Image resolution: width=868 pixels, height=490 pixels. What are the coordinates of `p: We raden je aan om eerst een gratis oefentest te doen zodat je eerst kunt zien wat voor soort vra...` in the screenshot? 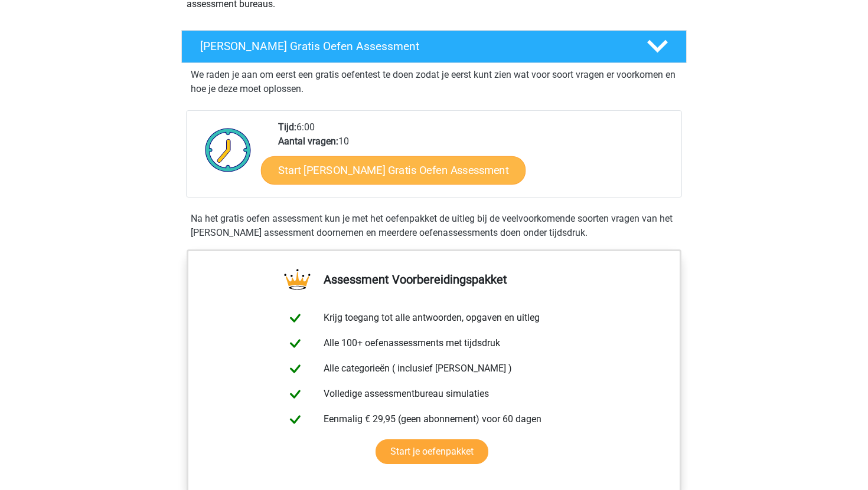 It's located at (434, 82).